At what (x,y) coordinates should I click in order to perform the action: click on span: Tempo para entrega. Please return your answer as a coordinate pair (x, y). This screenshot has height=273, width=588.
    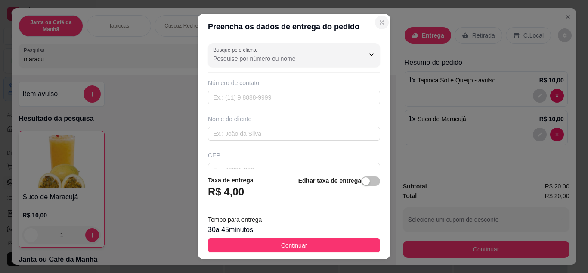
    Looking at the image, I should click on (235, 219).